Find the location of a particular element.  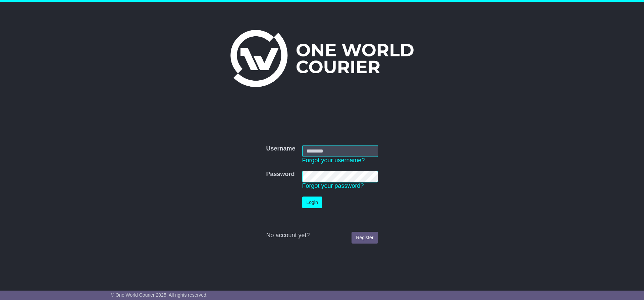

a: Register is located at coordinates (365, 237).